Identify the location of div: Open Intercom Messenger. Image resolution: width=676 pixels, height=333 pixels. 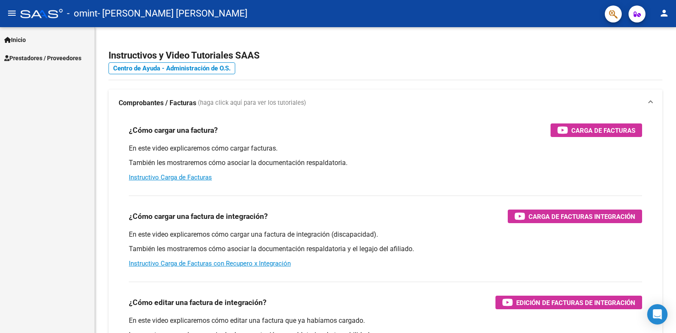
(657, 314).